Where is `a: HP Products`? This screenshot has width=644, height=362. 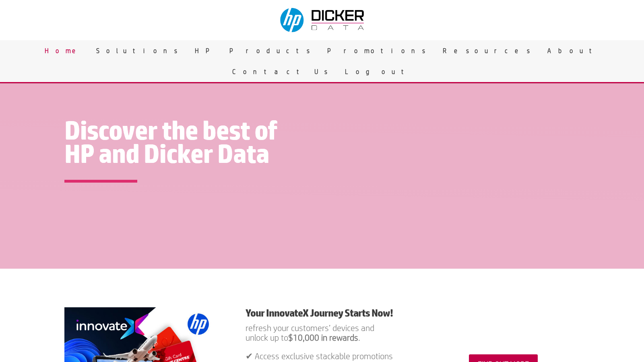
a: HP Products is located at coordinates (255, 50).